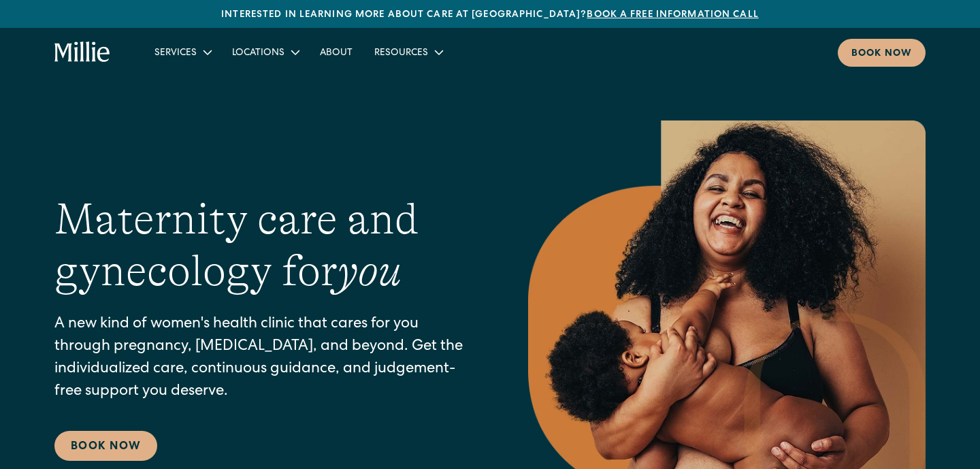 The image size is (980, 469). I want to click on a: Book Now, so click(106, 446).